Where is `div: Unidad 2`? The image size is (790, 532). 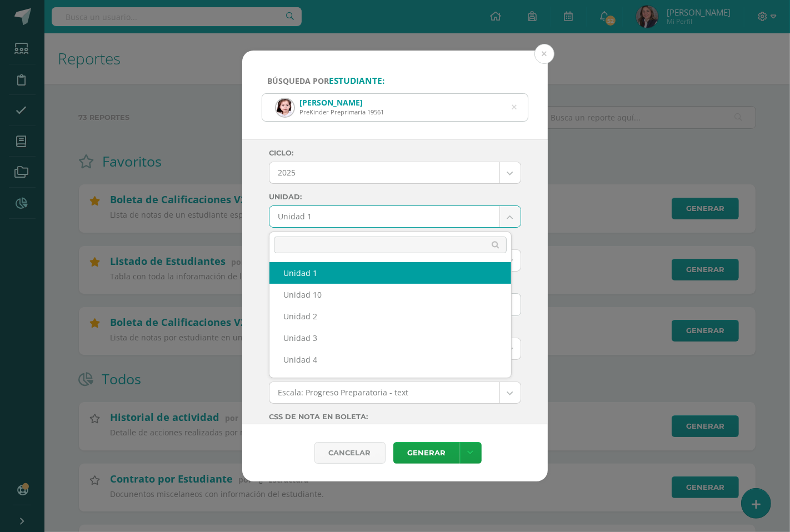 div: Unidad 2 is located at coordinates (390, 316).